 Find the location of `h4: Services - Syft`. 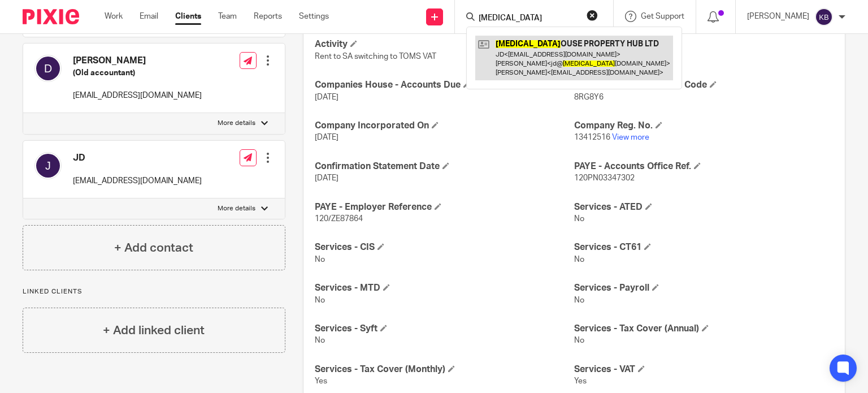

h4: Services - Syft is located at coordinates (444, 328).